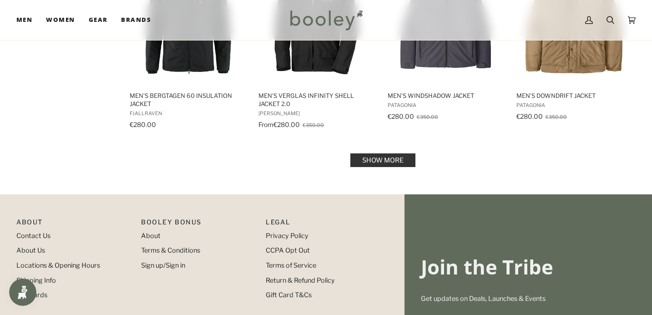 The image size is (652, 315). I want to click on span: From, so click(266, 124).